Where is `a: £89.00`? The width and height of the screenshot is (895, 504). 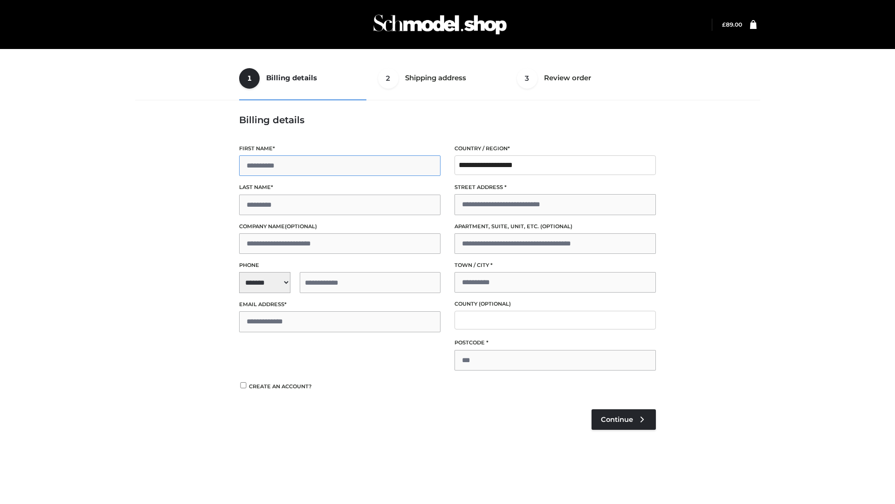
a: £89.00 is located at coordinates (732, 24).